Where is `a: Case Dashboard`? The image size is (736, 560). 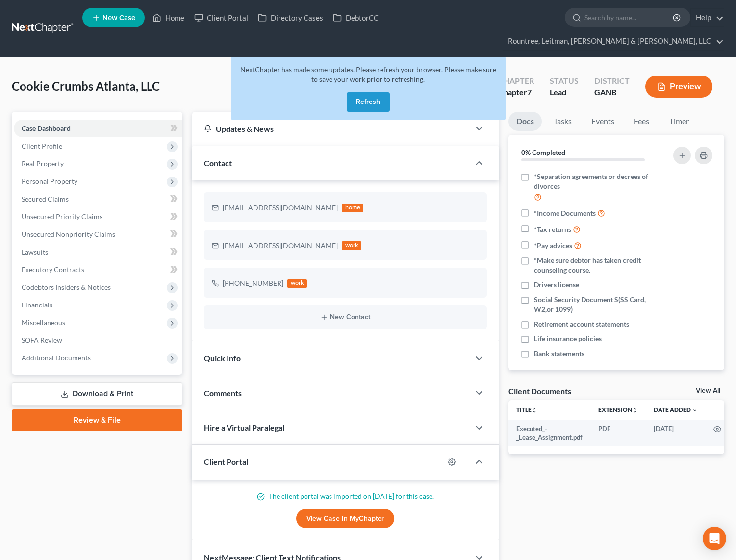 a: Case Dashboard is located at coordinates (98, 129).